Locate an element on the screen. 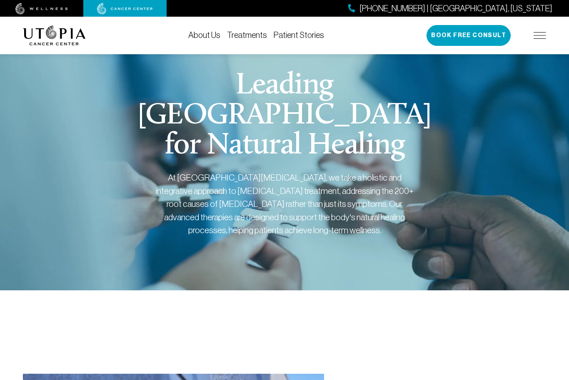  img: logo is located at coordinates (54, 35).